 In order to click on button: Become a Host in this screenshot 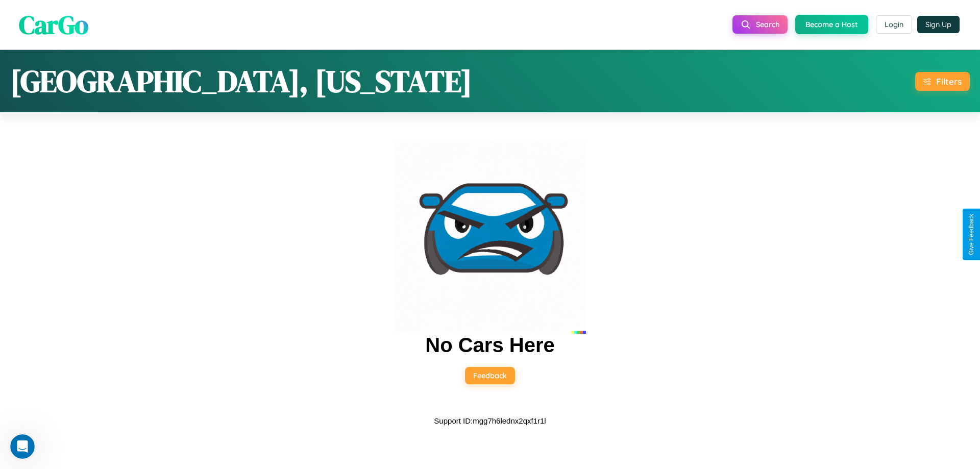, I will do `click(832, 24)`.